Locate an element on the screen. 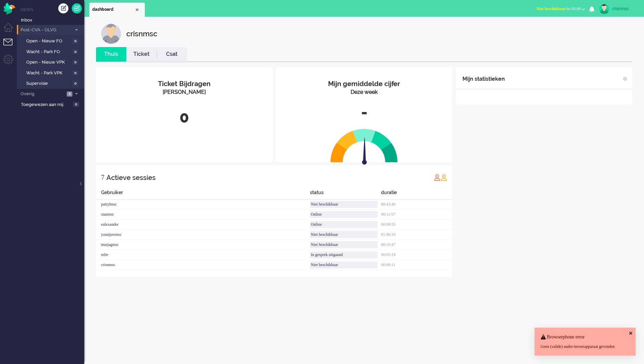  li: Views is located at coordinates (52, 10).